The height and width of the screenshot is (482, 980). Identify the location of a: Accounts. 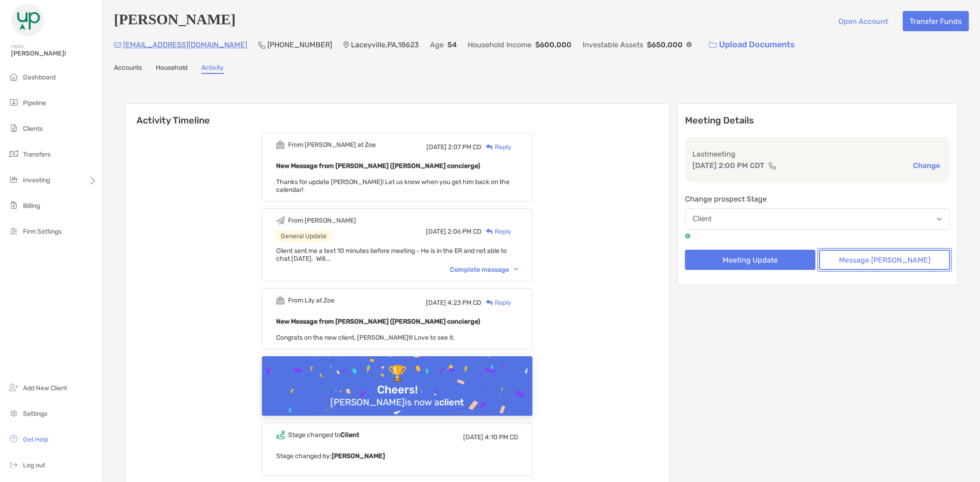
(128, 69).